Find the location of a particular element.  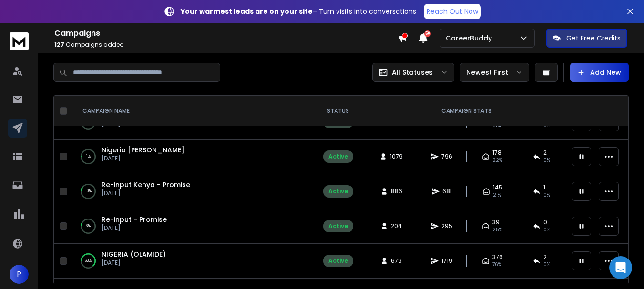

button: P is located at coordinates (19, 274).